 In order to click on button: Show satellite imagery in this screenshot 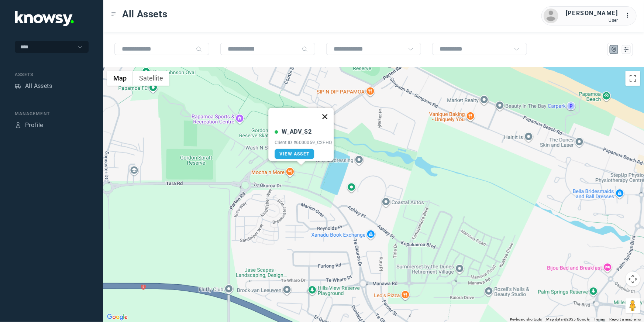, I will do `click(151, 78)`.